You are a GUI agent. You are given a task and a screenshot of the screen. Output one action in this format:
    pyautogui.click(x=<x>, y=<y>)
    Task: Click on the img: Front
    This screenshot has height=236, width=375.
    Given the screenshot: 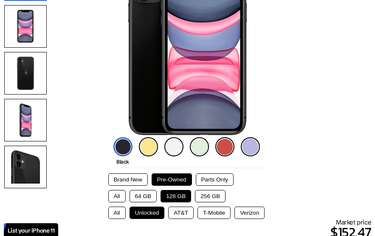 What is the action you would take?
    pyautogui.click(x=26, y=26)
    